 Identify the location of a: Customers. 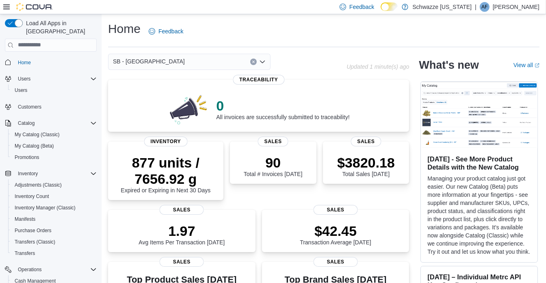
(30, 107).